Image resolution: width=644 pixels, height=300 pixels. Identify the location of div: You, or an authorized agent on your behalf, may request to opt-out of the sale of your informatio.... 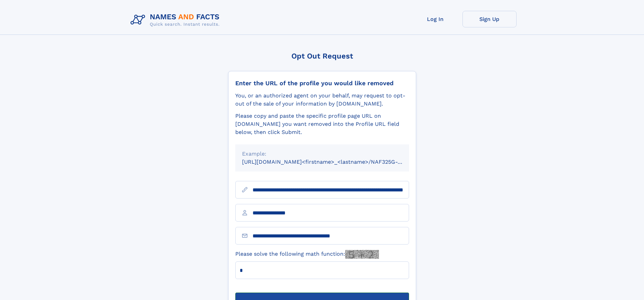
(322, 100).